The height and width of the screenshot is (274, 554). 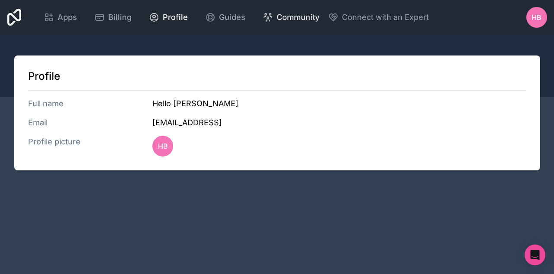 I want to click on span: Connect with an Expert, so click(x=385, y=17).